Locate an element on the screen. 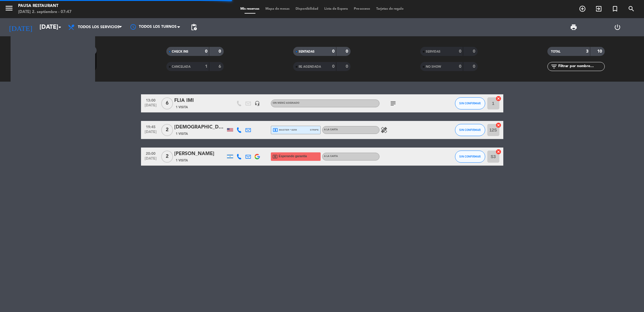  span: TOTAL is located at coordinates (555, 52).